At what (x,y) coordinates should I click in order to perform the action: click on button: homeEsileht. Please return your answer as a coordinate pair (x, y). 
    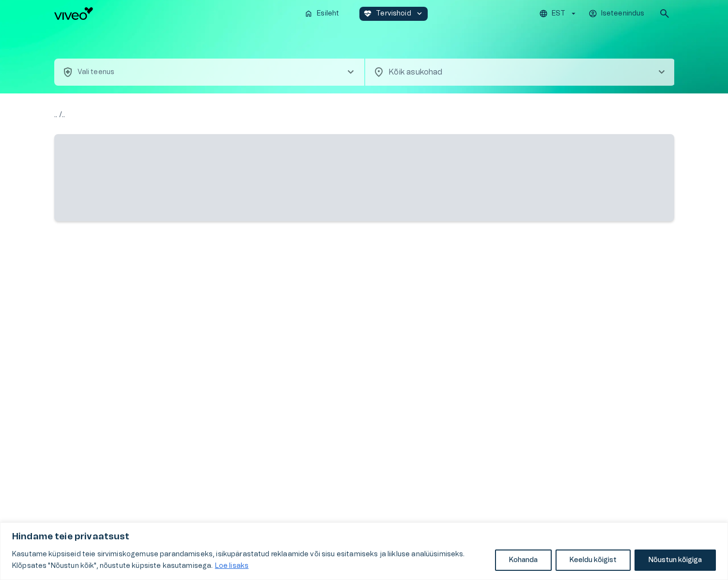
    Looking at the image, I should click on (322, 13).